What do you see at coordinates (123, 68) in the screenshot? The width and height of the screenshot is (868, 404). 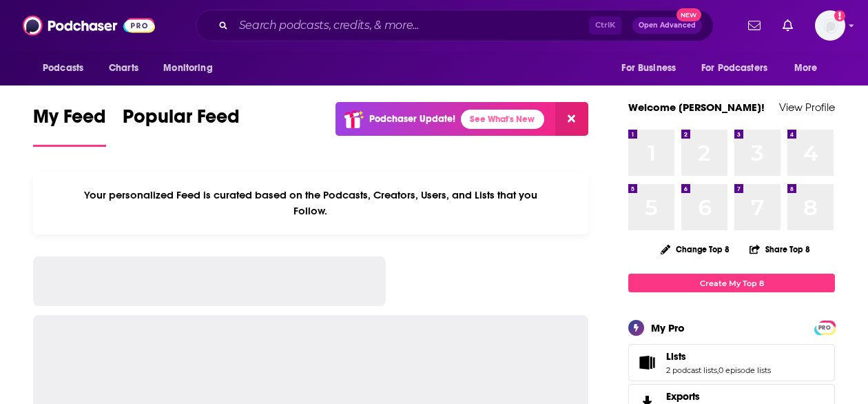 I see `a: Charts` at bounding box center [123, 68].